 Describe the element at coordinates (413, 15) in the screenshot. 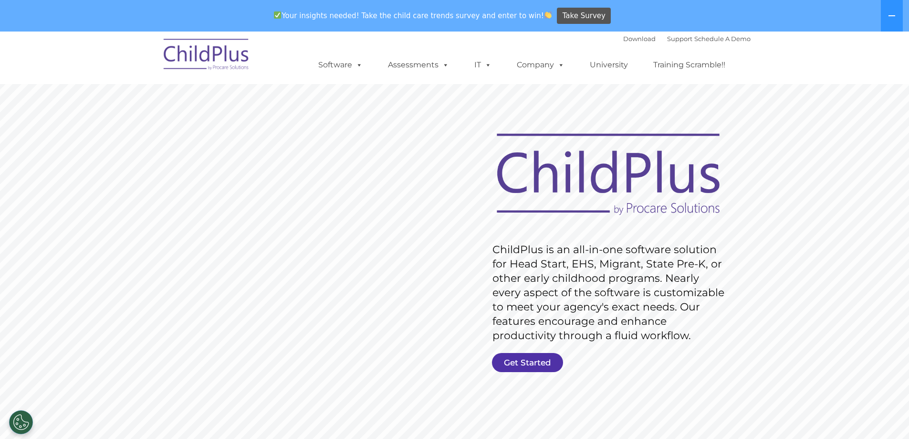

I see `span: Your insights needed! Take the child care trends survey and enter to win!` at that location.